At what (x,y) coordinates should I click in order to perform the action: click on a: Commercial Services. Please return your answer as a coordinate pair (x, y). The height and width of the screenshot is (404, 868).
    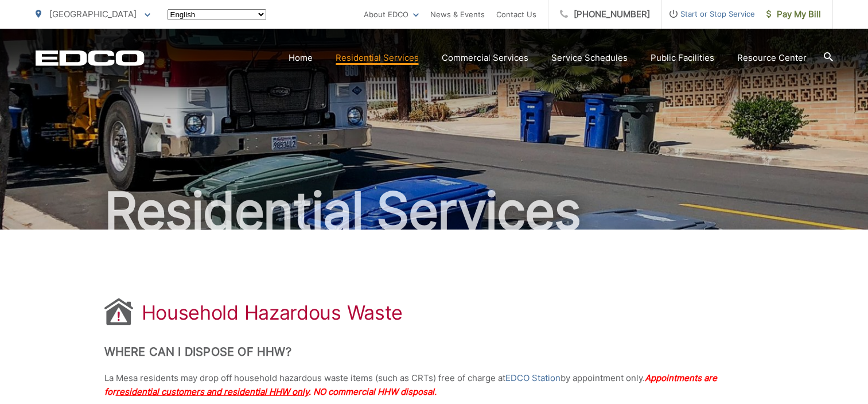
    Looking at the image, I should click on (485, 58).